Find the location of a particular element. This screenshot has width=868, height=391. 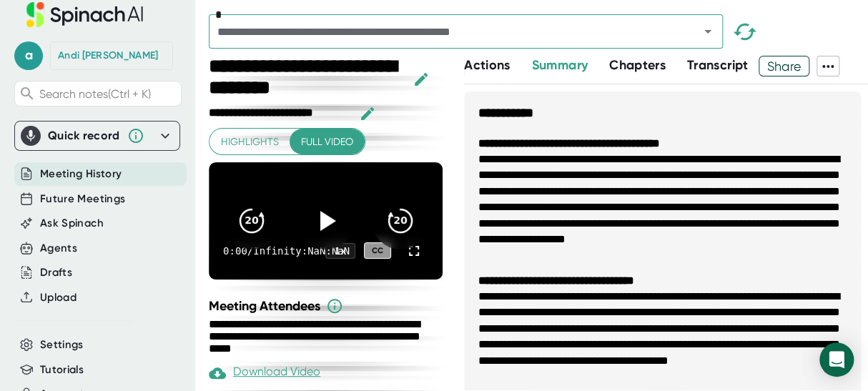

button: Ask Spinach is located at coordinates (72, 223).